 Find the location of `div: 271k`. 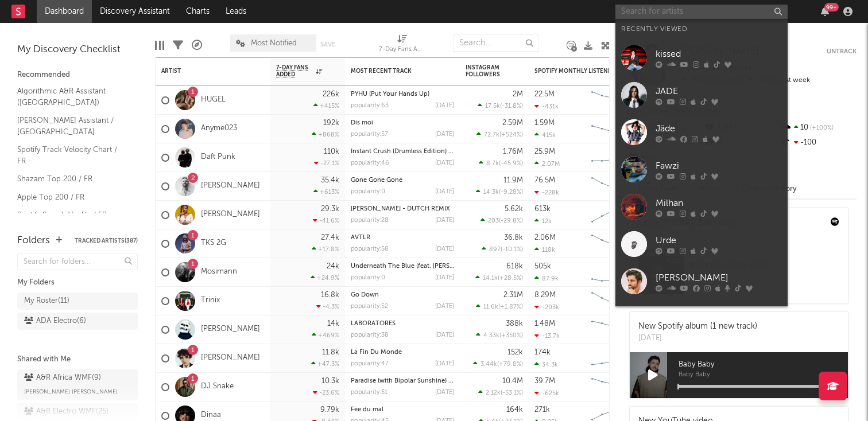

div: 271k is located at coordinates (542, 410).